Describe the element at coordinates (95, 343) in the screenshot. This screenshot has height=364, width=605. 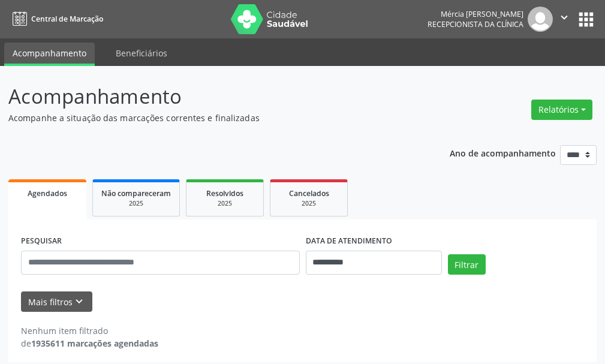
I see `strong: 1935611 marcações agendadas` at that location.